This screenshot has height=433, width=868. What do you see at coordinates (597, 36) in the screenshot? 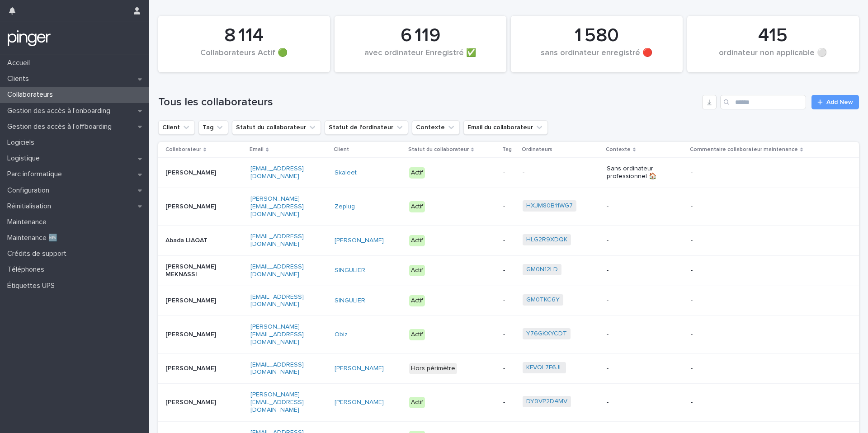
I see `div: 1 580` at bounding box center [597, 36].